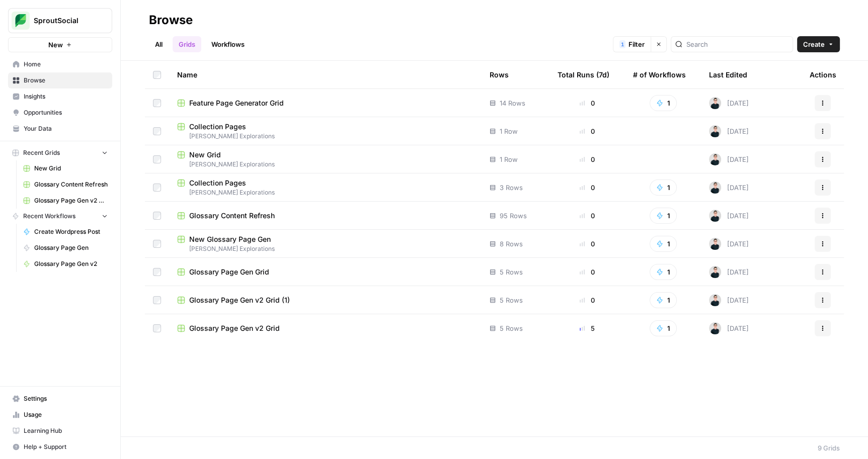 Image resolution: width=868 pixels, height=459 pixels. I want to click on div: Rows, so click(499, 74).